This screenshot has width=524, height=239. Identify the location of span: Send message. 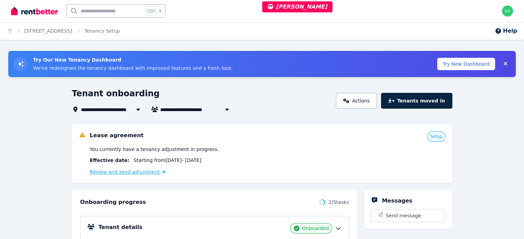
(403, 216).